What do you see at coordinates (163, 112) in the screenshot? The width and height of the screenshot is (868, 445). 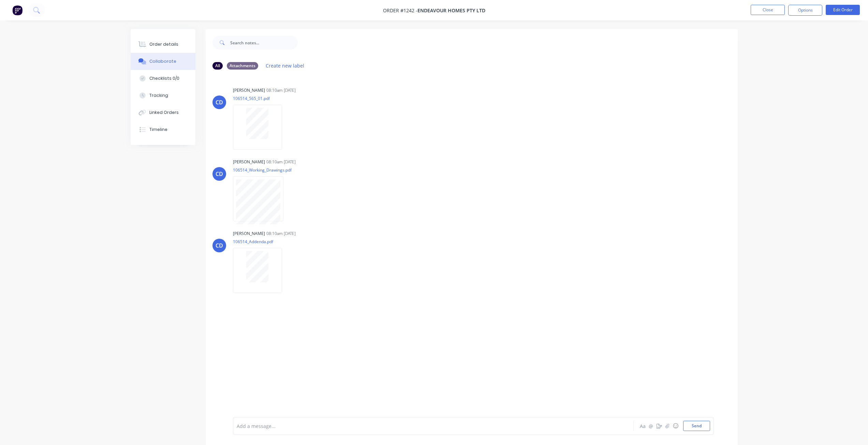 I see `button: Linked Orders` at bounding box center [163, 112].